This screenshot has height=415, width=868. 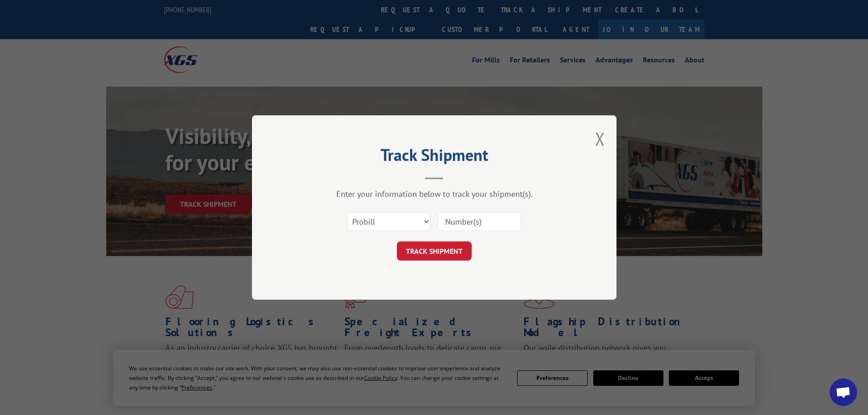 What do you see at coordinates (434, 157) in the screenshot?
I see `h2: Track Shipment` at bounding box center [434, 157].